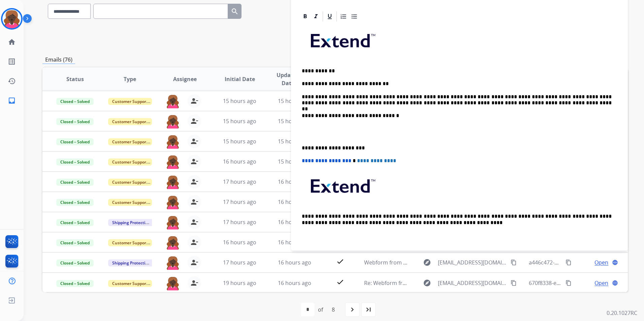 This screenshot has height=321, width=644. I want to click on p: Emails (76), so click(59, 60).